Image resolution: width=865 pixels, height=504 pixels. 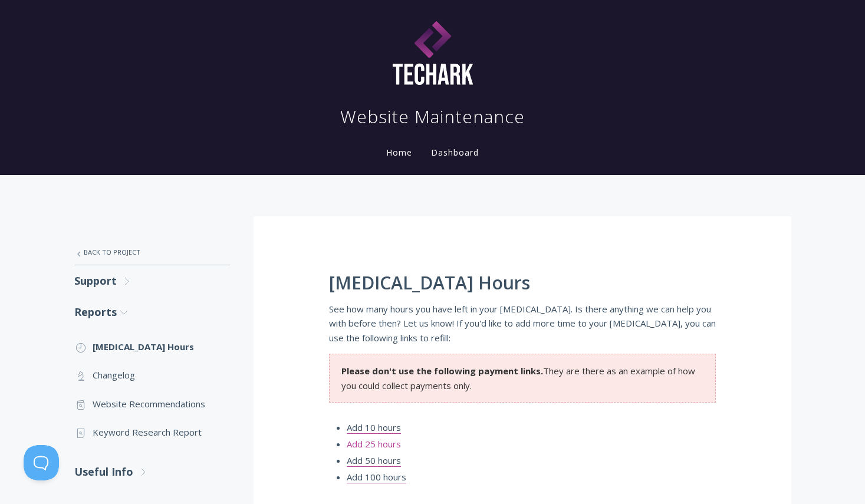 What do you see at coordinates (376, 477) in the screenshot?
I see `a: Add 100 hours` at bounding box center [376, 477].